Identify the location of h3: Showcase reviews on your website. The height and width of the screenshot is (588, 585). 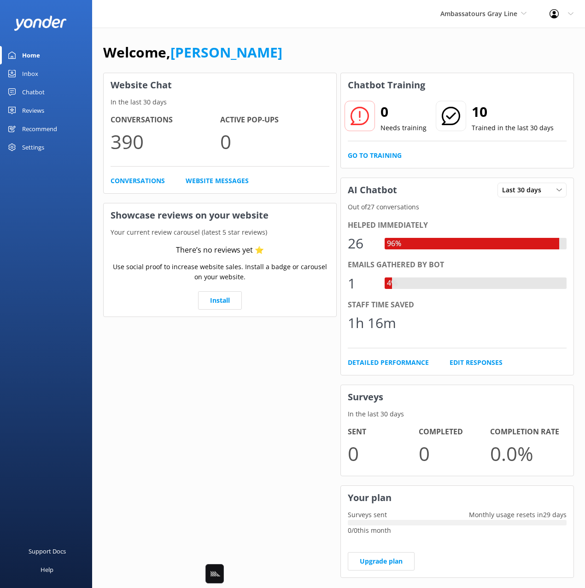
(220, 215).